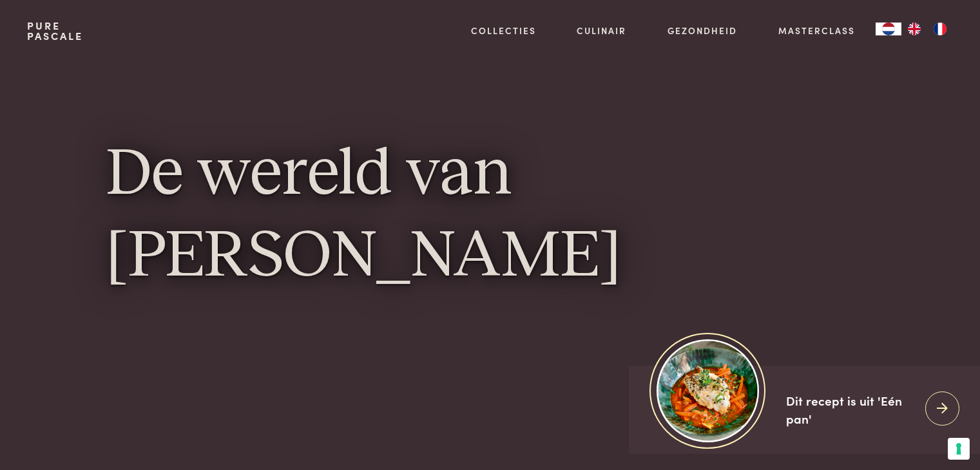 The image size is (980, 470). I want to click on a: Culinair, so click(601, 31).